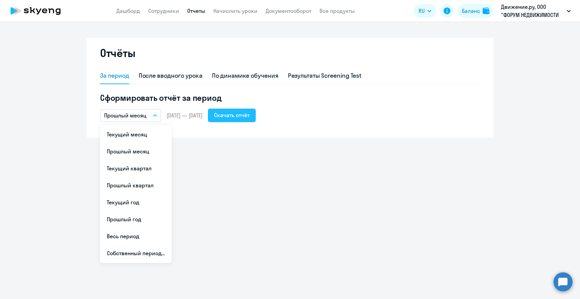 The height and width of the screenshot is (299, 580). What do you see at coordinates (475, 11) in the screenshot?
I see `button: Балансbalance` at bounding box center [475, 11].